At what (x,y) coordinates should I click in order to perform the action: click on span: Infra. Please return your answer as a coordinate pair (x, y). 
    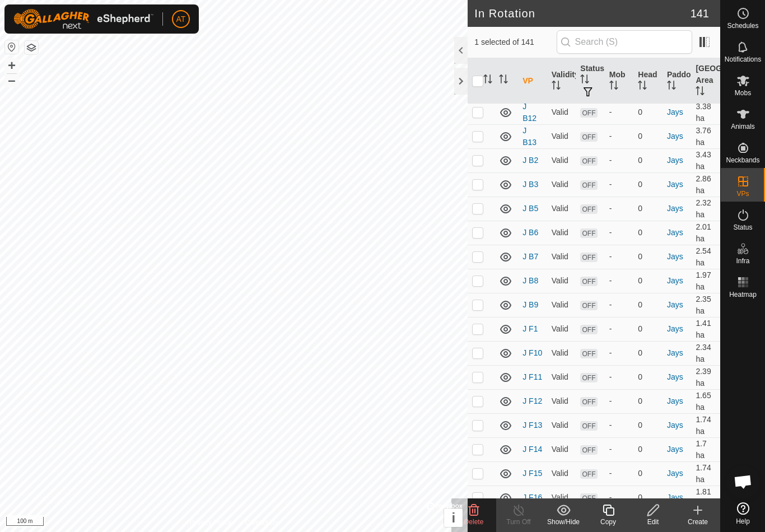
    Looking at the image, I should click on (742, 261).